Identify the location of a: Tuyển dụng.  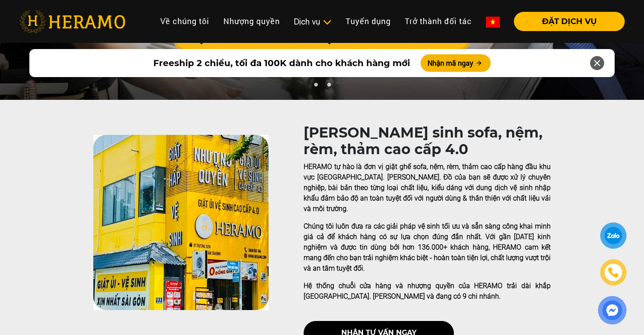
(368, 21).